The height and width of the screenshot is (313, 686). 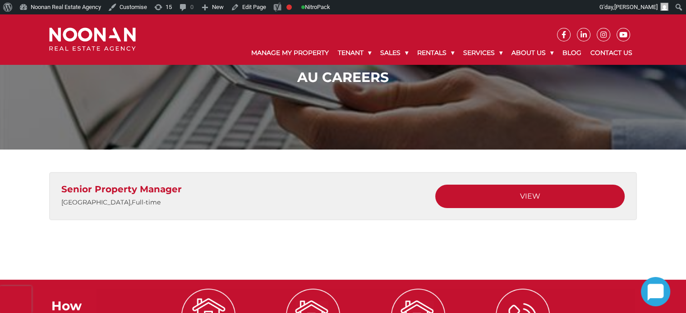 What do you see at coordinates (121, 189) in the screenshot?
I see `a: Senior Property Manager` at bounding box center [121, 189].